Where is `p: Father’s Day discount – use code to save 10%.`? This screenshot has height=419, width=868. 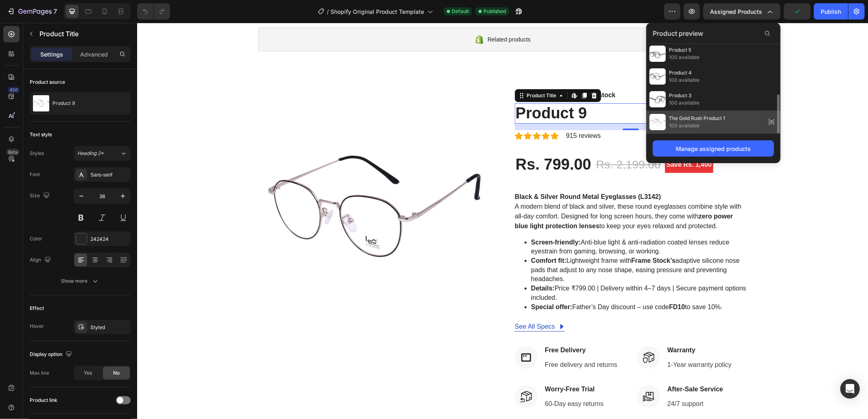
p: Father’s Day discount – use code to save 10%. is located at coordinates (501, 285).